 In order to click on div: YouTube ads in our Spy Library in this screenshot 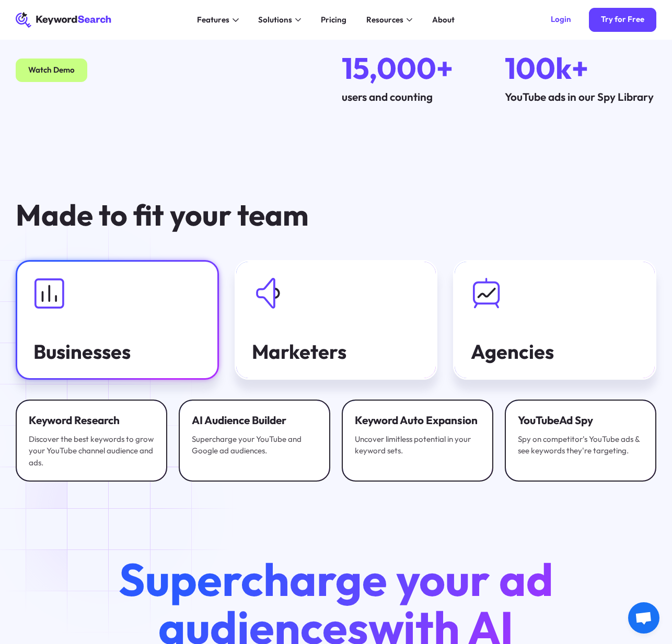, I will do `click(580, 96)`.